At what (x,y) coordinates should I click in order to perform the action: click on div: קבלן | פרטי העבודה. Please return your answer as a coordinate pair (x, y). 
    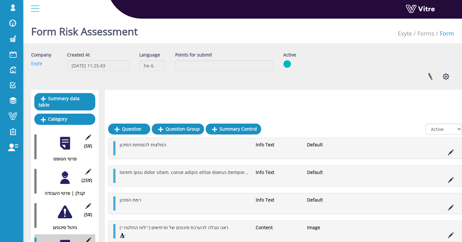
    Looking at the image, I should click on (62, 193).